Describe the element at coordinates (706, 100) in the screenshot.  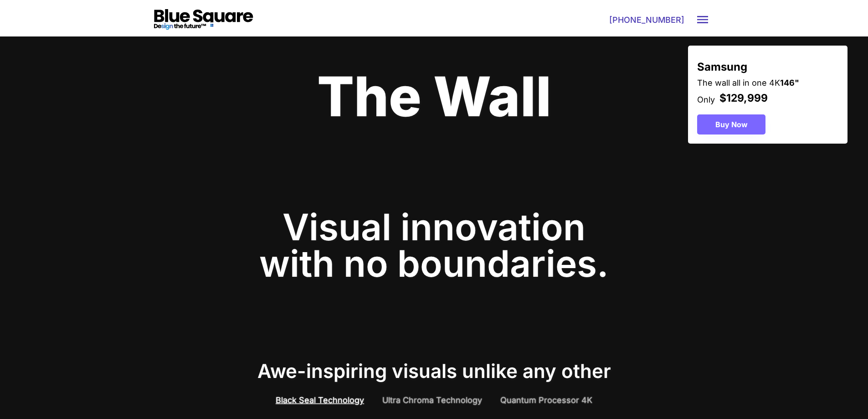
I see `div: Only` at that location.